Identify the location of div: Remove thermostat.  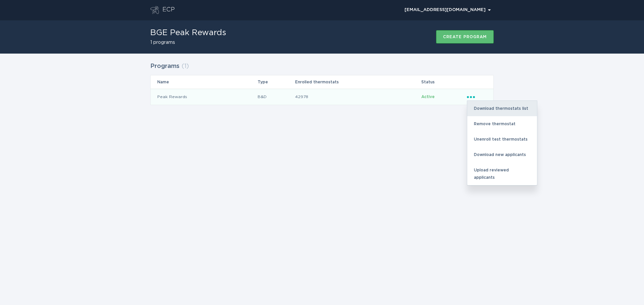
(502, 124).